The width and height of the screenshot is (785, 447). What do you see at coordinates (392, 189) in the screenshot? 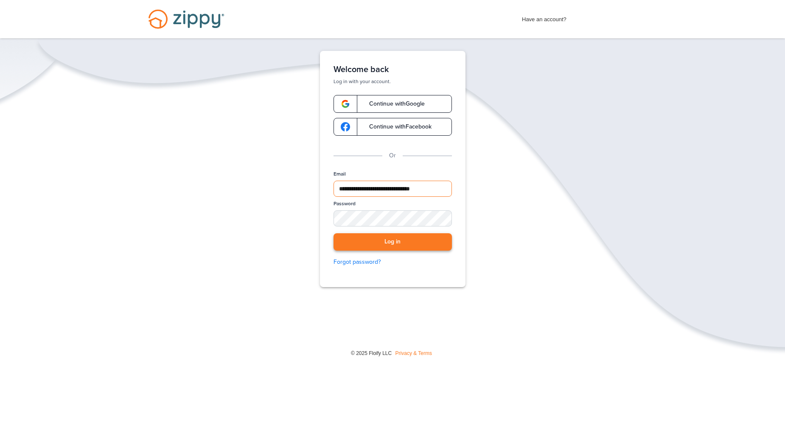
I see `input: Email` at bounding box center [392, 189].